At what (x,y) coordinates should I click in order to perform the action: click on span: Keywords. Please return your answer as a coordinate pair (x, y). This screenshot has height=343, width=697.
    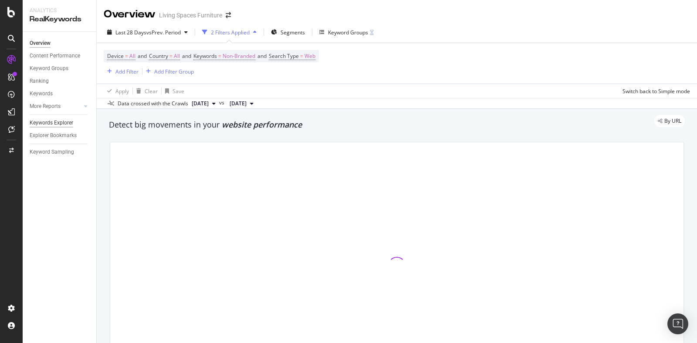
    Looking at the image, I should click on (205, 56).